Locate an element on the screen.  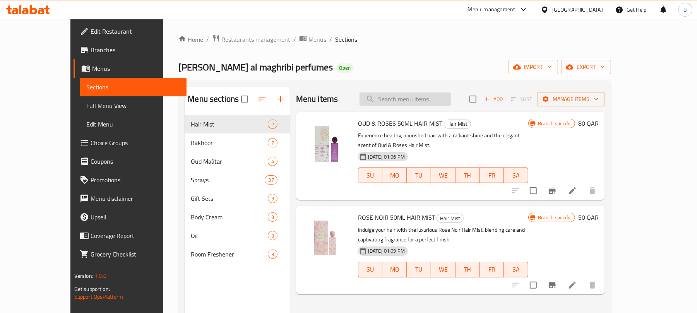
span: 4 is located at coordinates (272, 161).